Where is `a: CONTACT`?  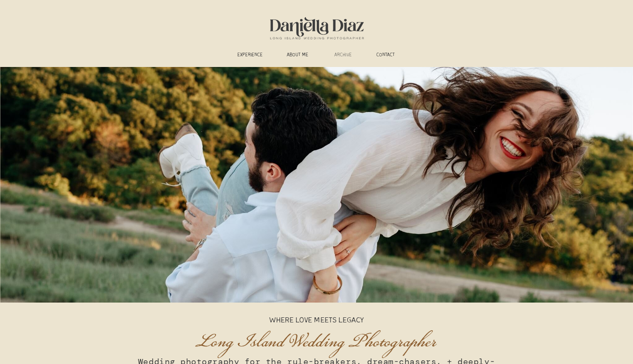 a: CONTACT is located at coordinates (385, 55).